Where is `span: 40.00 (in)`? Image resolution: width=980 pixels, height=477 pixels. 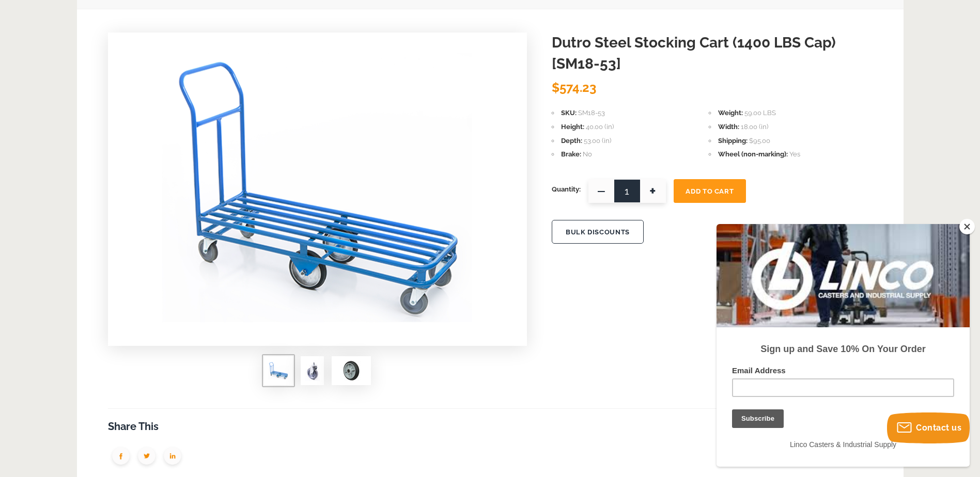 span: 40.00 (in) is located at coordinates (600, 127).